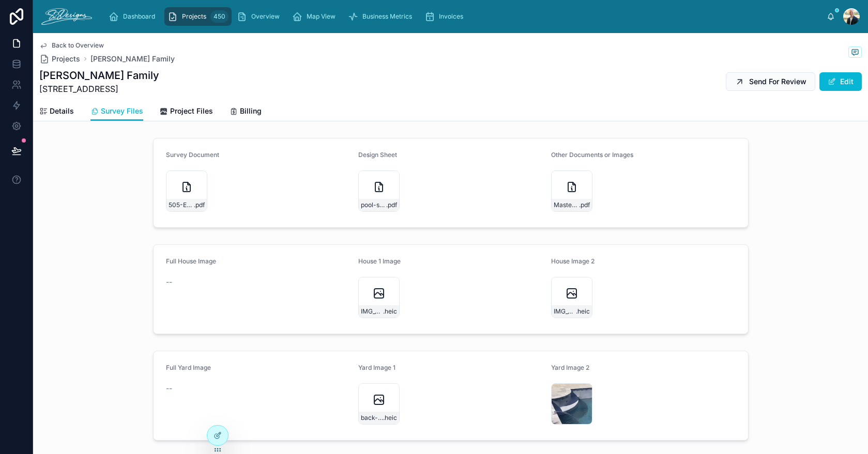 This screenshot has height=454, width=868. I want to click on div: 450, so click(219, 16).